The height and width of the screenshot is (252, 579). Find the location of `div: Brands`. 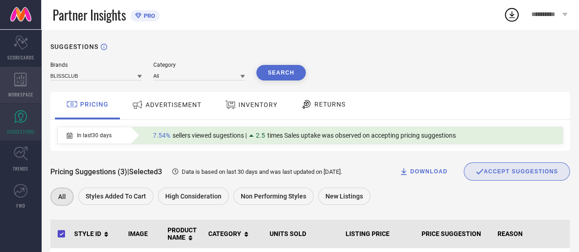

div: Brands is located at coordinates (96, 65).